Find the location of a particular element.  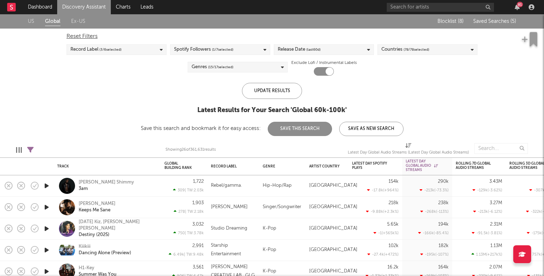

span: Blocklist is located at coordinates (450, 21).